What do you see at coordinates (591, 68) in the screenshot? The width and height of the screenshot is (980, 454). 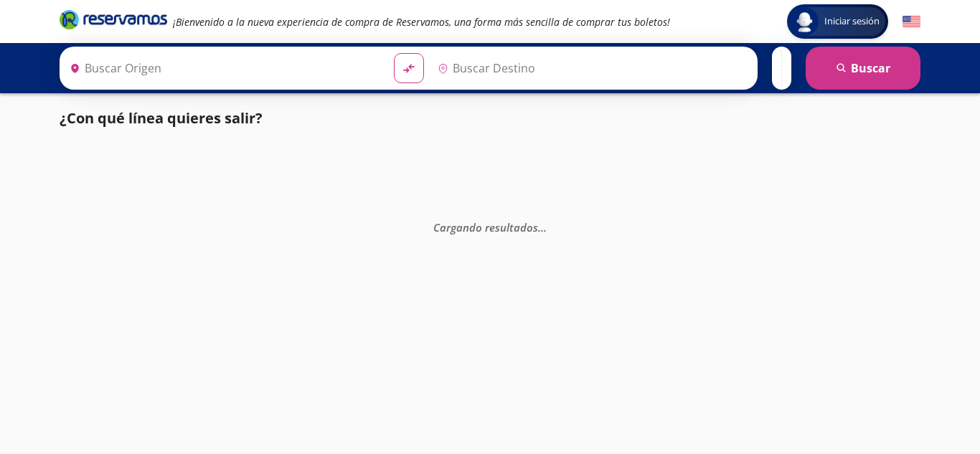 I see `input: Buscar Destino` at bounding box center [591, 68].